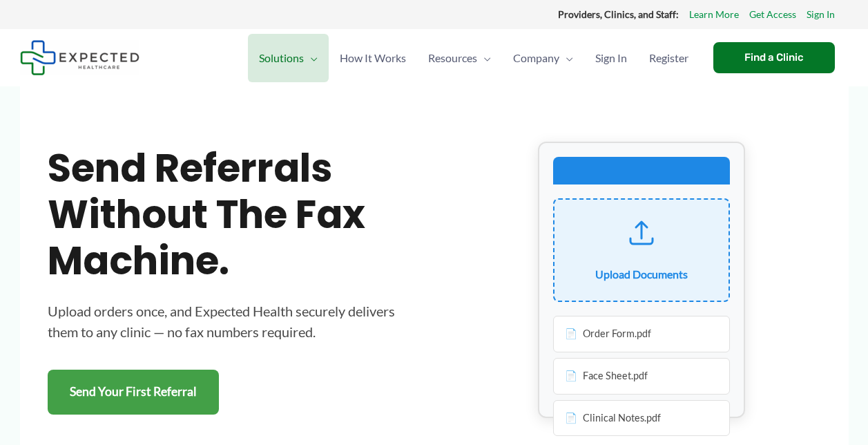 The height and width of the screenshot is (445, 868). I want to click on a: Send Your First Referral, so click(133, 392).